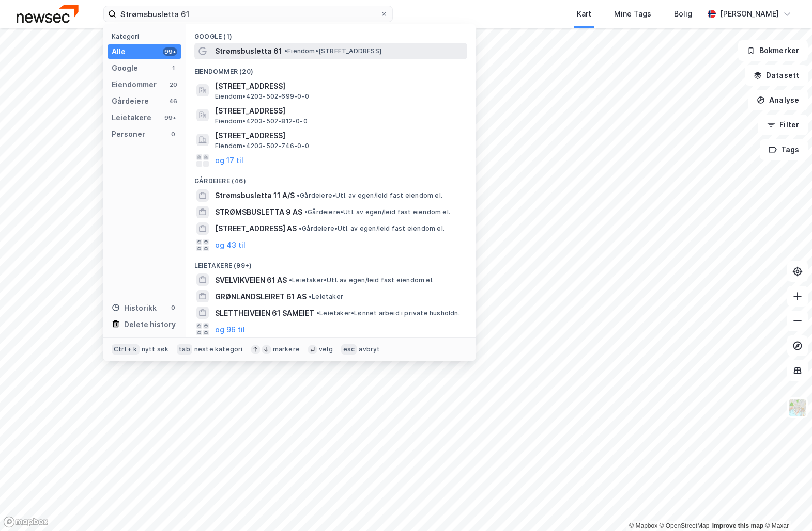 The image size is (812, 531). I want to click on button: Analyse, so click(778, 100).